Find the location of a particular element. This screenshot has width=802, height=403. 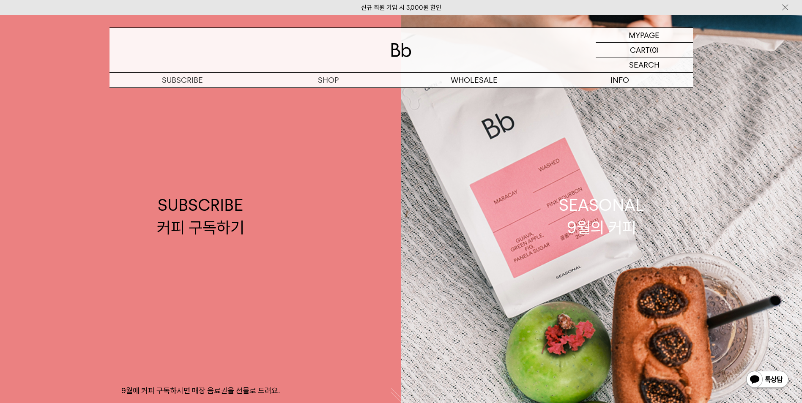

p: CART is located at coordinates (639, 50).